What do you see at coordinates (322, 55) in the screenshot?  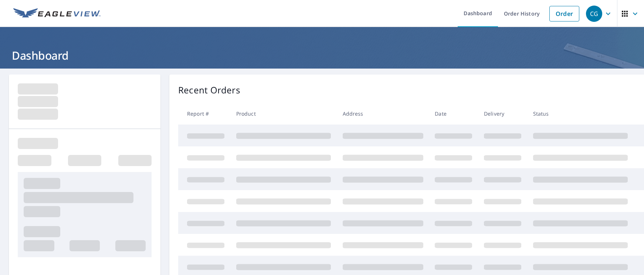 I see `h1: Dashboard` at bounding box center [322, 55].